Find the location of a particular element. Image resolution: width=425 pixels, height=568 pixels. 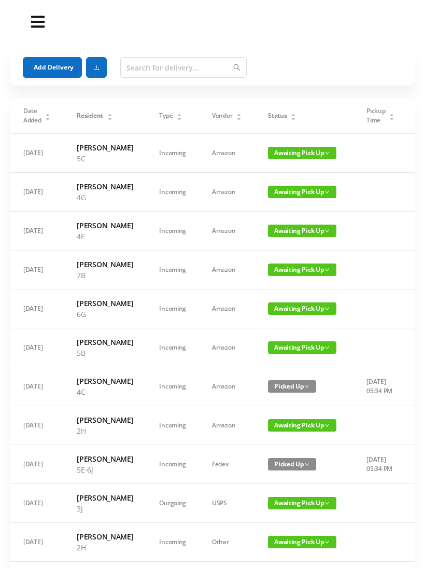

button: Add Delivery is located at coordinates (52, 67).